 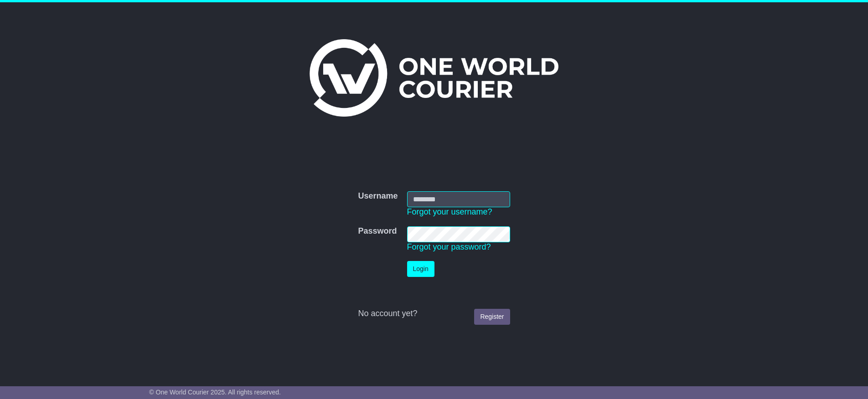 What do you see at coordinates (215, 392) in the screenshot?
I see `span: © One World Courier 2025. All rights reserved.` at bounding box center [215, 392].